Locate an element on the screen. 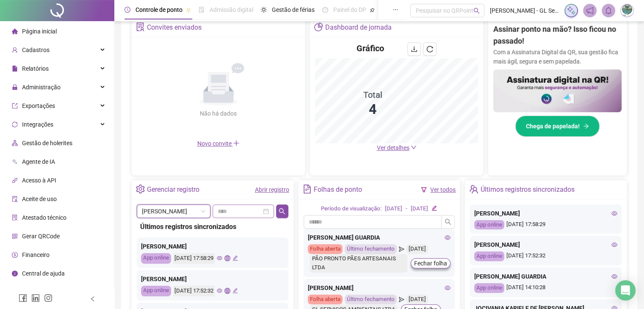  span: plus is located at coordinates (236, 143).